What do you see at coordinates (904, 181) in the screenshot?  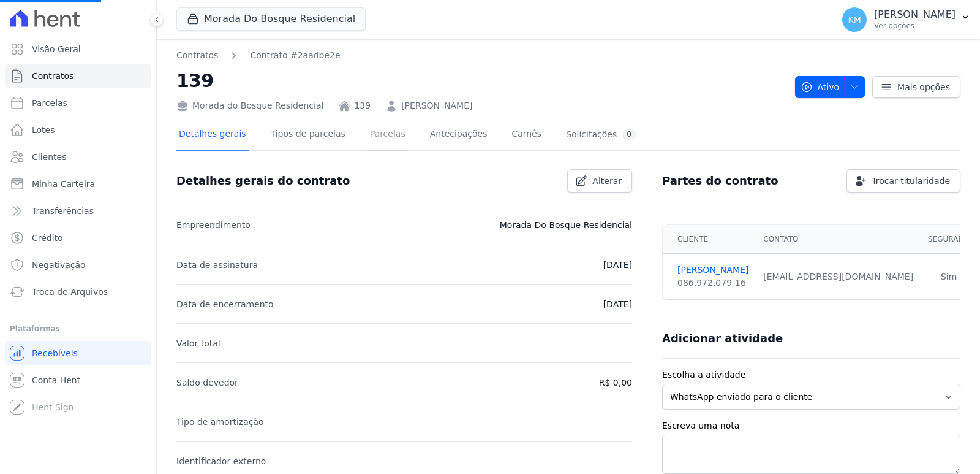 I see `a: Trocar titularidade` at bounding box center [904, 181].